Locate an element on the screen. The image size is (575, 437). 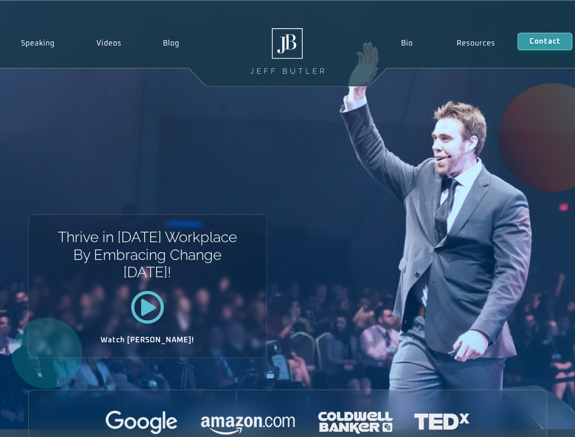
nav: Menu is located at coordinates (448, 43).